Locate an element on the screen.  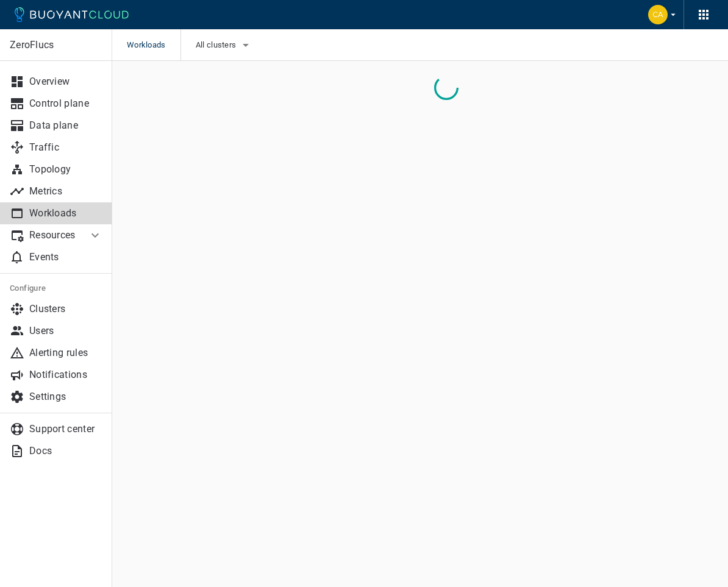
p: Docs is located at coordinates (66, 451).